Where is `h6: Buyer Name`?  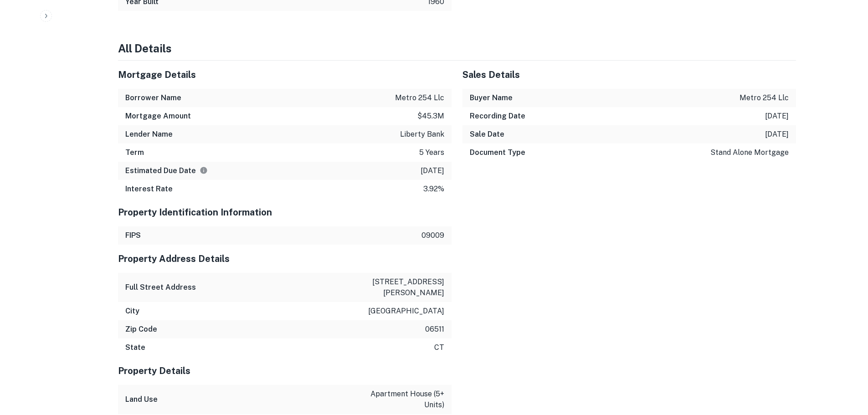 h6: Buyer Name is located at coordinates (491, 98).